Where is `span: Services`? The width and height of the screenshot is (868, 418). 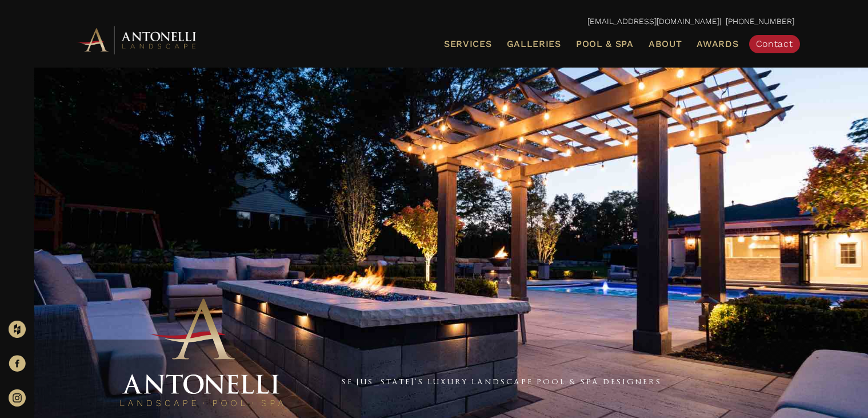
span: Services is located at coordinates (469, 44).